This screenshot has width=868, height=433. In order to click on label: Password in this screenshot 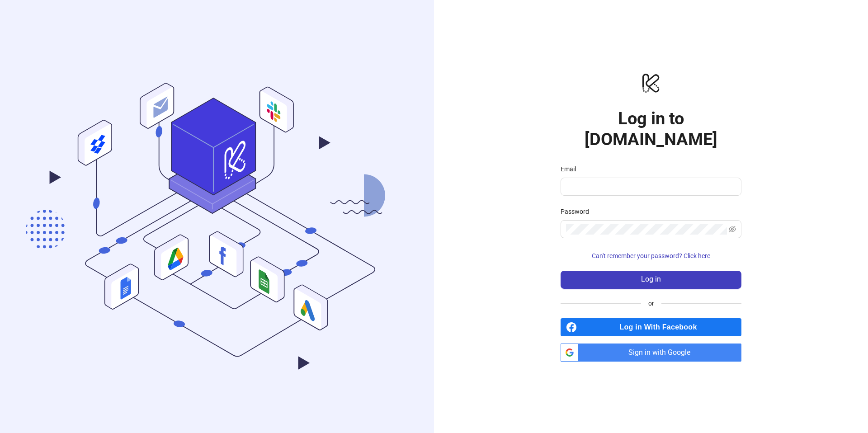, I will do `click(578, 211)`.